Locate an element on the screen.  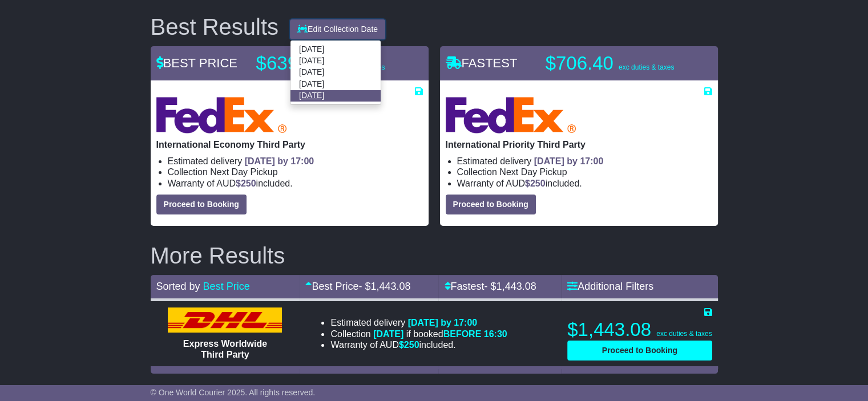
span: if booked is located at coordinates (440, 334).